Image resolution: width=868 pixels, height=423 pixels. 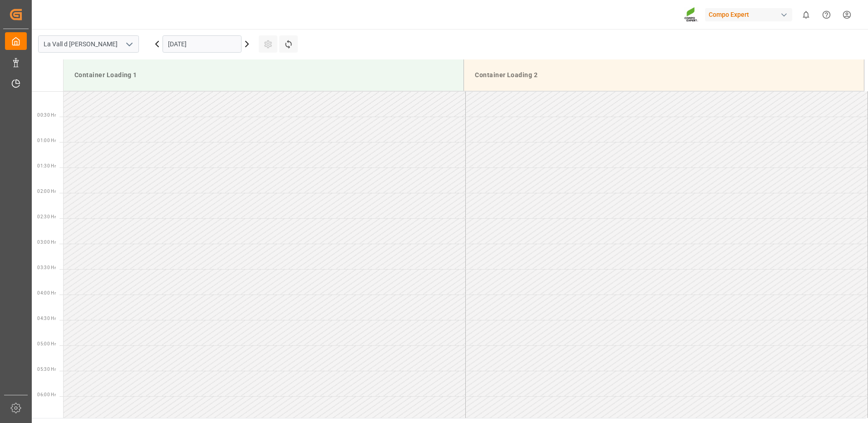 I want to click on div: Compo Expert, so click(x=749, y=15).